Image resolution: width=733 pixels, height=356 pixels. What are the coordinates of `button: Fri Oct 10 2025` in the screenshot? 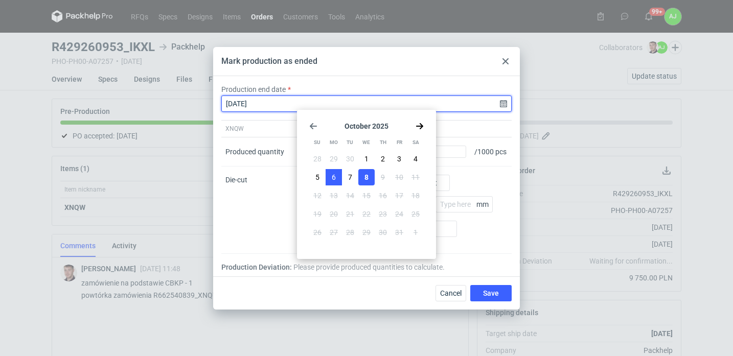 It's located at (399, 177).